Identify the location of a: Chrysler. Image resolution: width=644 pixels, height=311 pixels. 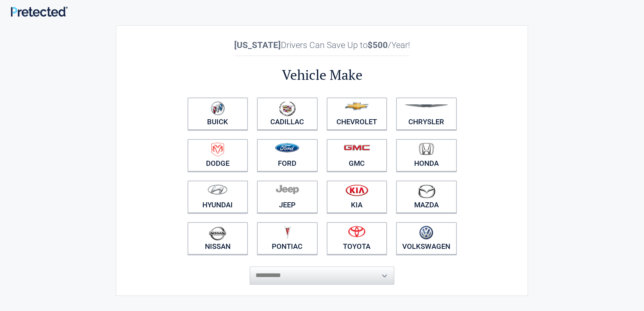
(426, 114).